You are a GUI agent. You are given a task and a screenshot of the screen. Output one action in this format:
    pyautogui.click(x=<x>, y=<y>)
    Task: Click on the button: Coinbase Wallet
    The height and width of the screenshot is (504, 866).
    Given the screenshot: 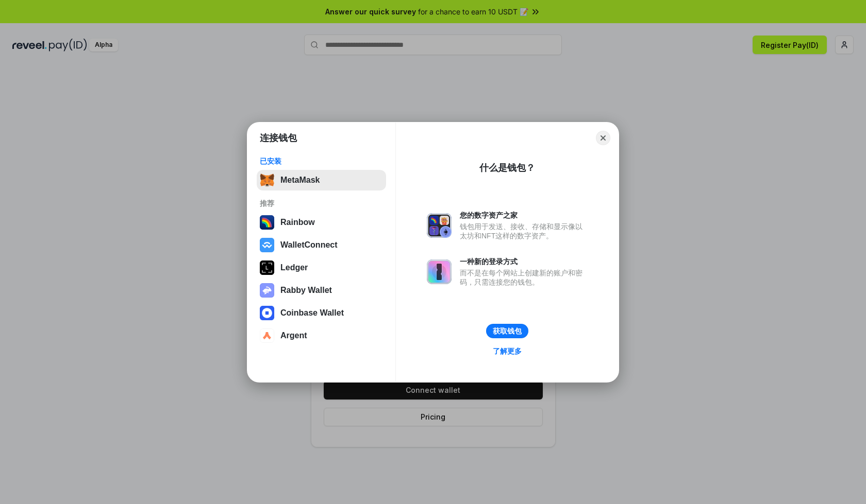 What is the action you would take?
    pyautogui.click(x=321, y=313)
    